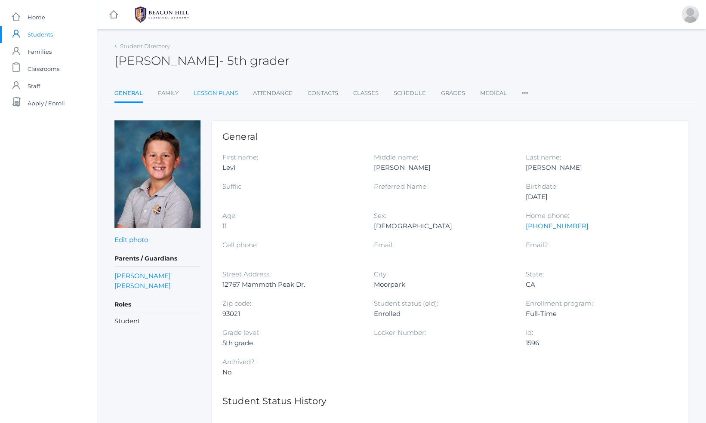  I want to click on img: 1_BHCALogos-05.png, so click(162, 15).